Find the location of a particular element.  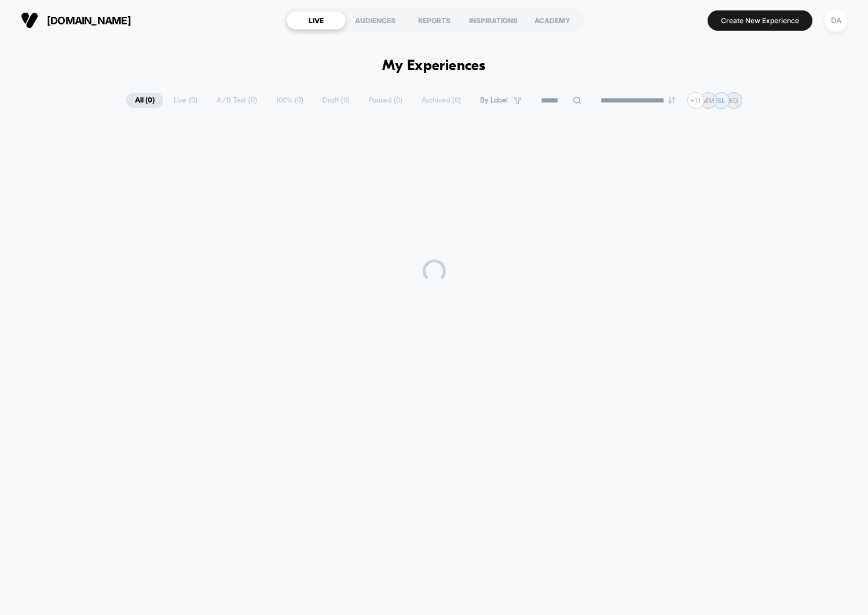

div: INSPIRATIONS is located at coordinates (493, 20).